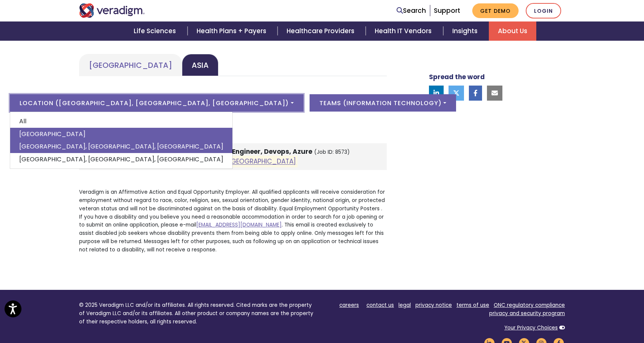 This screenshot has height=343, width=644. I want to click on a: Healthcare Providers, so click(322, 31).